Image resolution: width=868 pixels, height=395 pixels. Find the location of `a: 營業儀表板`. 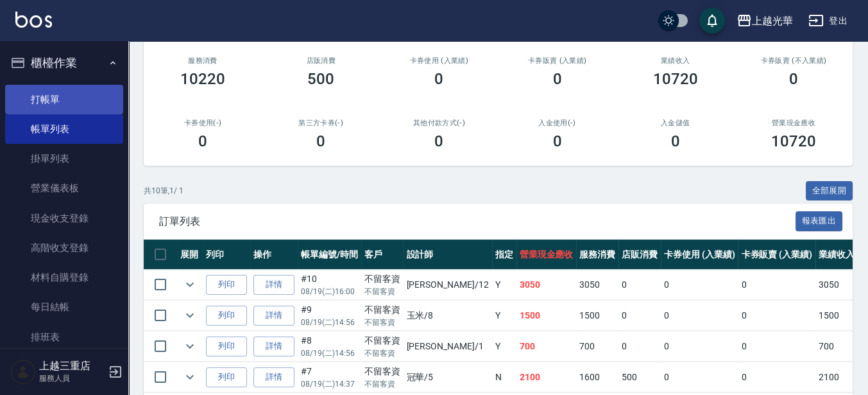

a: 營業儀表板 is located at coordinates (64, 188).